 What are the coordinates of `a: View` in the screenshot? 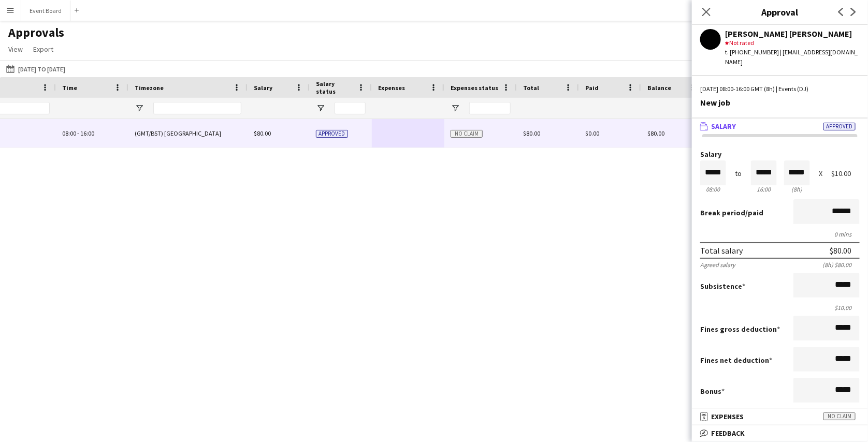 It's located at (16, 49).